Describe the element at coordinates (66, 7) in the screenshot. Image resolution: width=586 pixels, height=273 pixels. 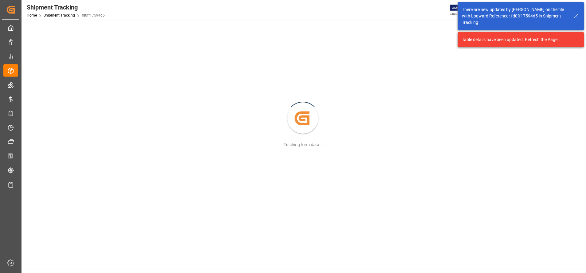
I see `div: Shipment Tracking` at that location.